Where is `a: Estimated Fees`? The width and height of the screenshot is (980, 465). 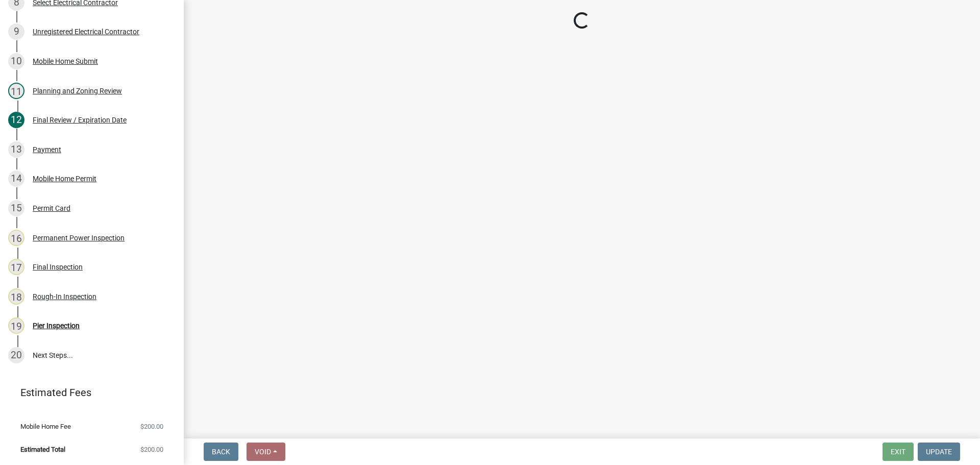 a: Estimated Fees is located at coordinates (88, 392).